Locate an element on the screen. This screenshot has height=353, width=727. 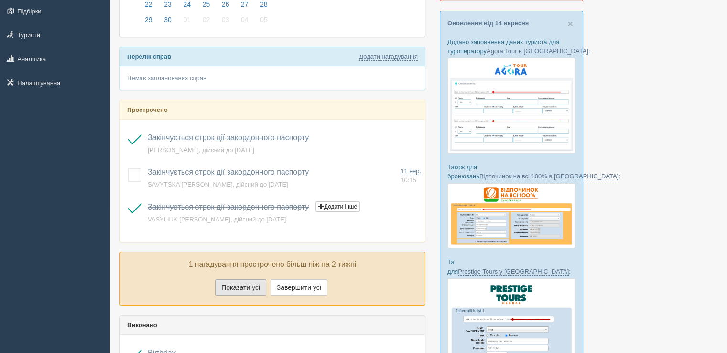
span: 10:15 is located at coordinates (408, 180).